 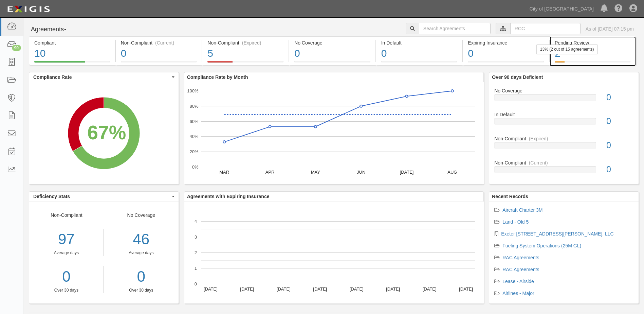 I want to click on text: 0, so click(x=196, y=284).